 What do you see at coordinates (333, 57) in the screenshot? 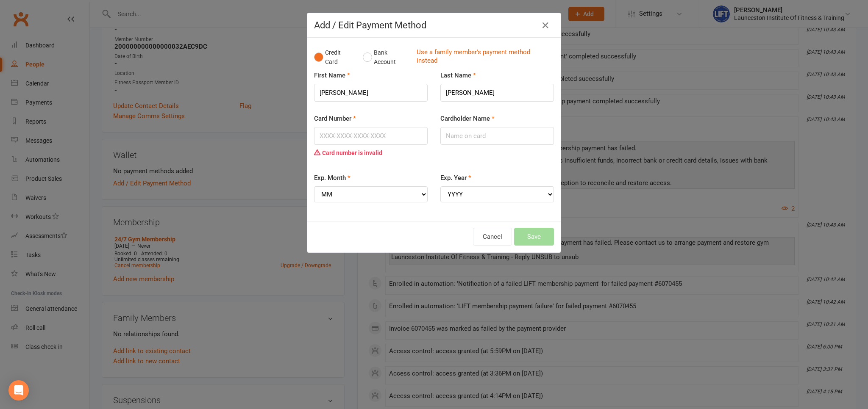
I see `button: Credit Card` at bounding box center [333, 57].